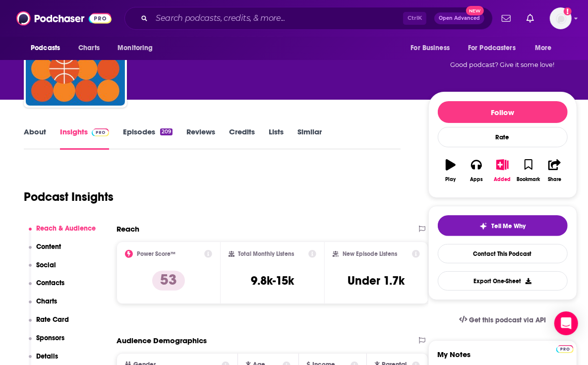 This screenshot has width=588, height=365. What do you see at coordinates (64, 19) in the screenshot?
I see `img: Podchaser - Follow, Share and Rate Podcasts` at bounding box center [64, 19].